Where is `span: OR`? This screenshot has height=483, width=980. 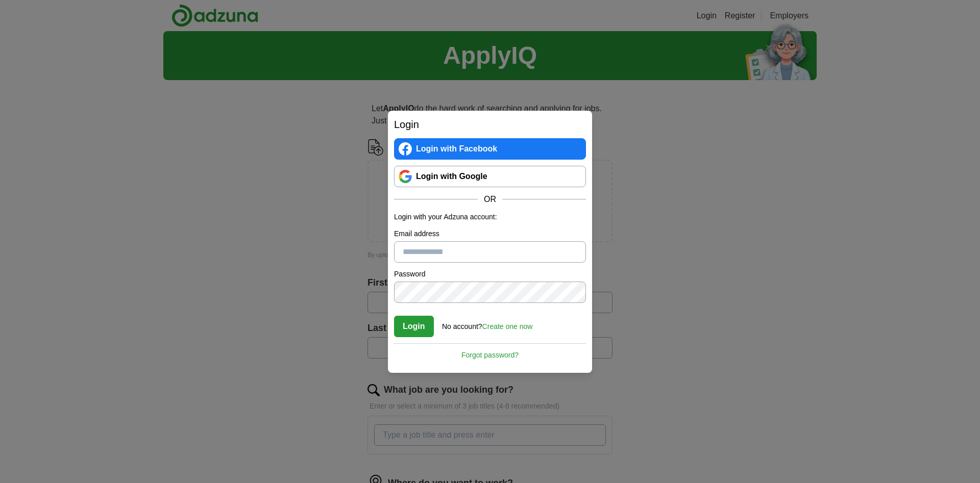 span: OR is located at coordinates (490, 199).